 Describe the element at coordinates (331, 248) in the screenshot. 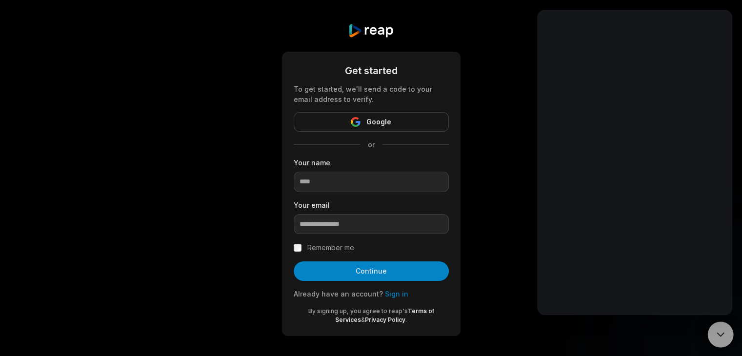

I see `label: Remember me` at that location.